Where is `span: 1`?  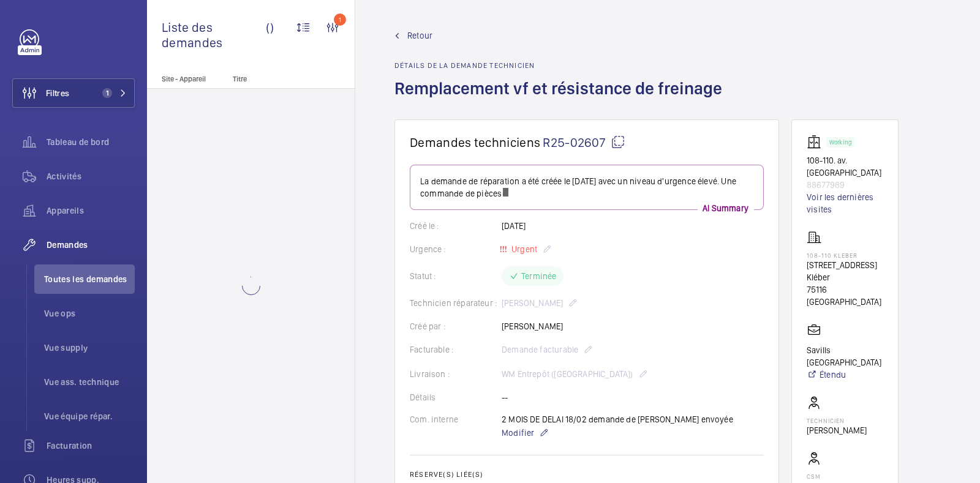
span: 1 is located at coordinates (107, 93).